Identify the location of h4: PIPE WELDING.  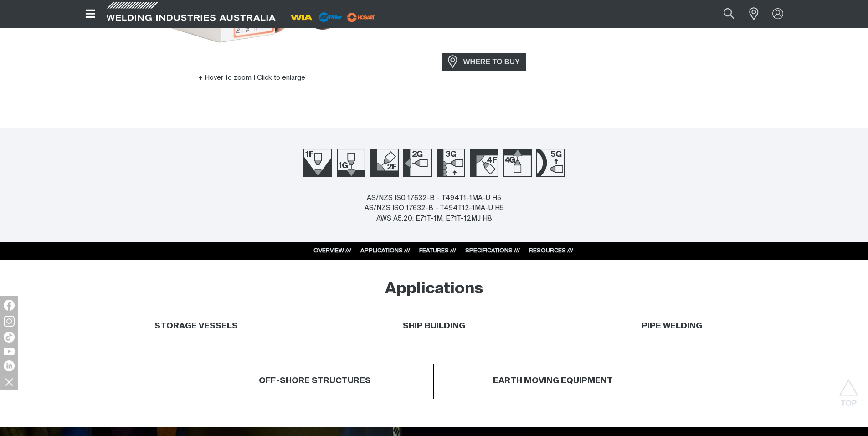
(672, 326).